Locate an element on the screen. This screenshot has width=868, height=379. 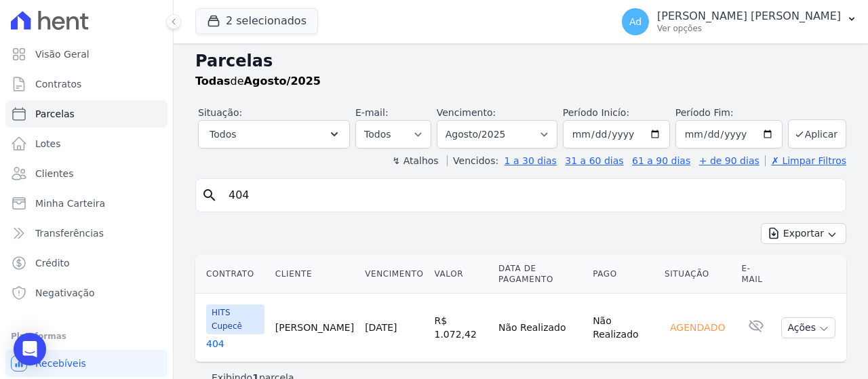
th: Vencimento is located at coordinates (394, 274).